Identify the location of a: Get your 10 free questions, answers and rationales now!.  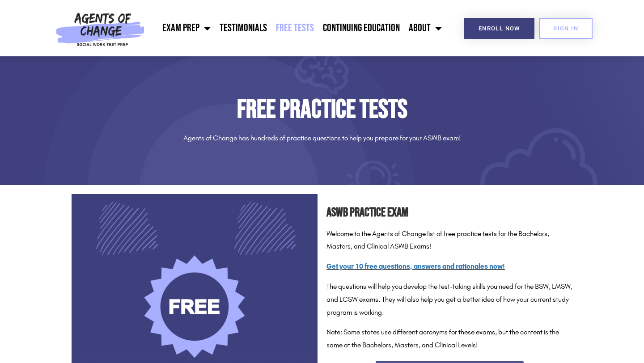
(415, 266).